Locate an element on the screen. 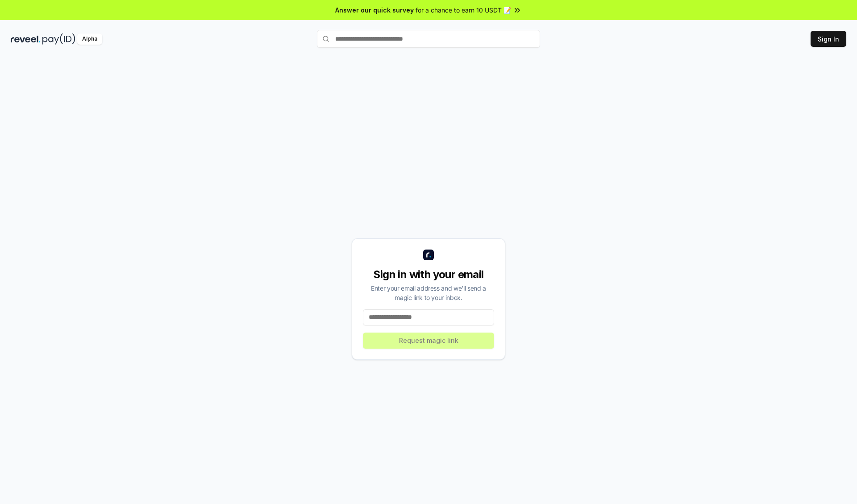  img: pay_id is located at coordinates (59, 38).